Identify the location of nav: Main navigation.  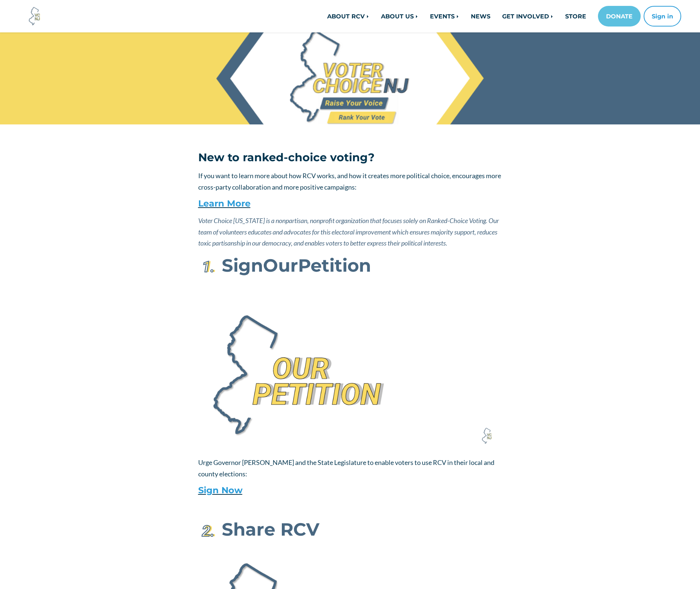
(437, 16).